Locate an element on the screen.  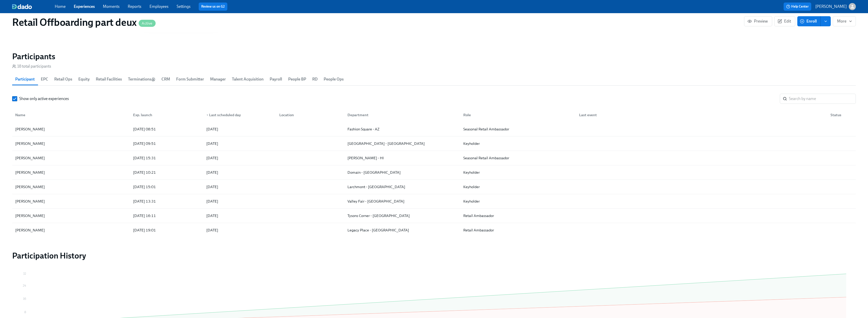
span: Manager is located at coordinates (218, 80).